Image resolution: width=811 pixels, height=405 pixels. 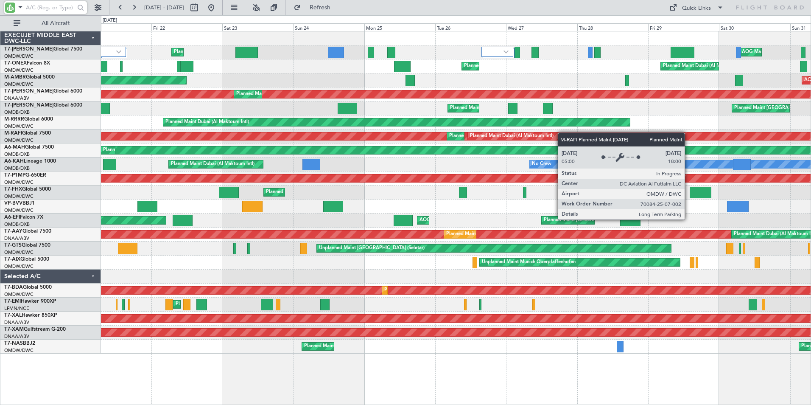 What do you see at coordinates (400, 27) in the screenshot?
I see `div: Mon 25` at bounding box center [400, 27].